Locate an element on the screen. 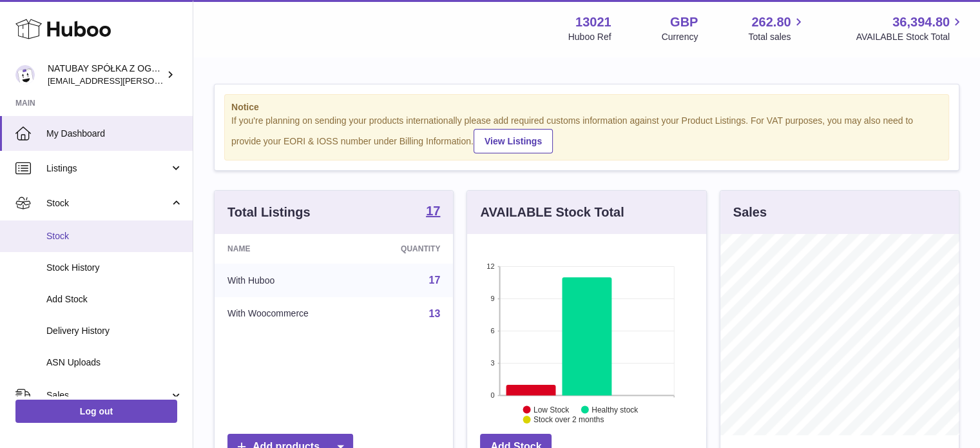  span: Sales is located at coordinates (108, 395).